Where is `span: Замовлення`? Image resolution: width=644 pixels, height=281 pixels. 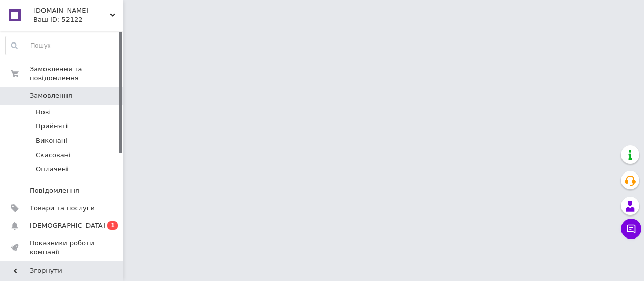 span: Замовлення is located at coordinates (50, 95).